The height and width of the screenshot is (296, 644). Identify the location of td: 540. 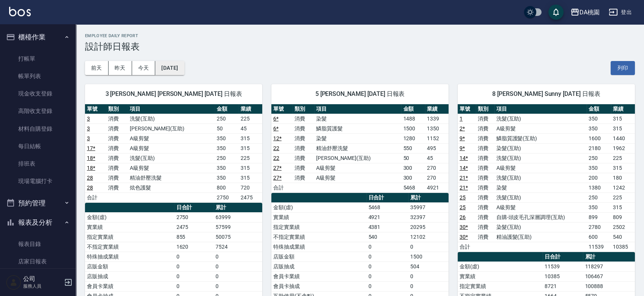
(387, 237).